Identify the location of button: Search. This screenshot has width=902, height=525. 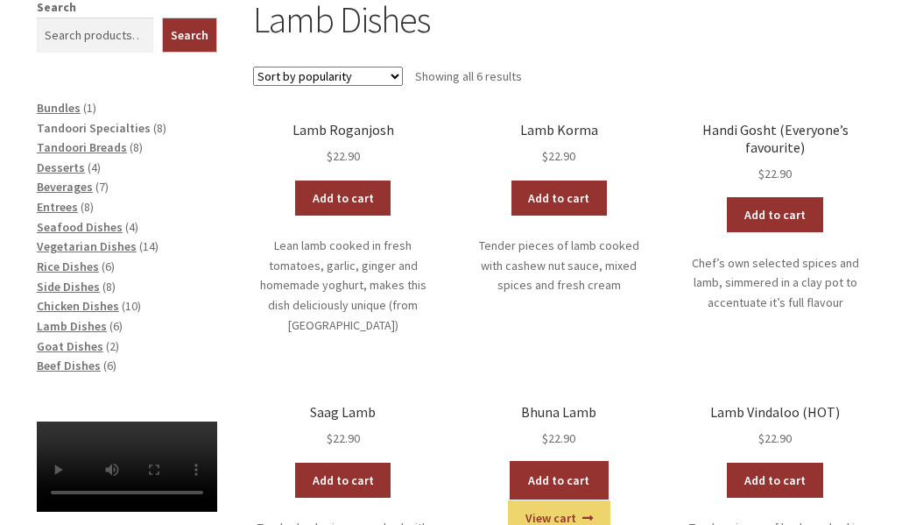
(189, 35).